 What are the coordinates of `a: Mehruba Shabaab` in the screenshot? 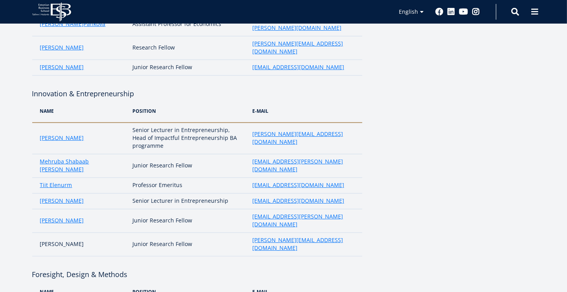 It's located at (64, 162).